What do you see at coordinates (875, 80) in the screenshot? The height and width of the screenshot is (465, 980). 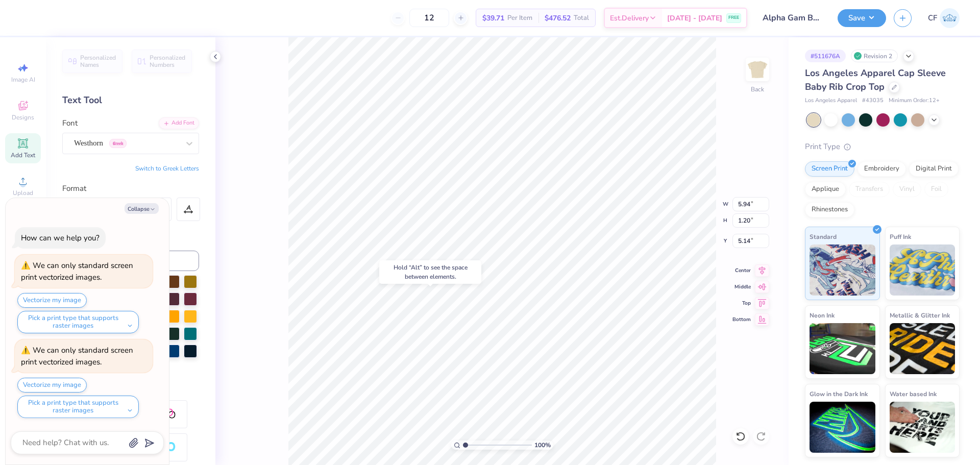 I see `span: Los Angeles Apparel Cap Sleeve Baby Rib Crop Top` at bounding box center [875, 80].